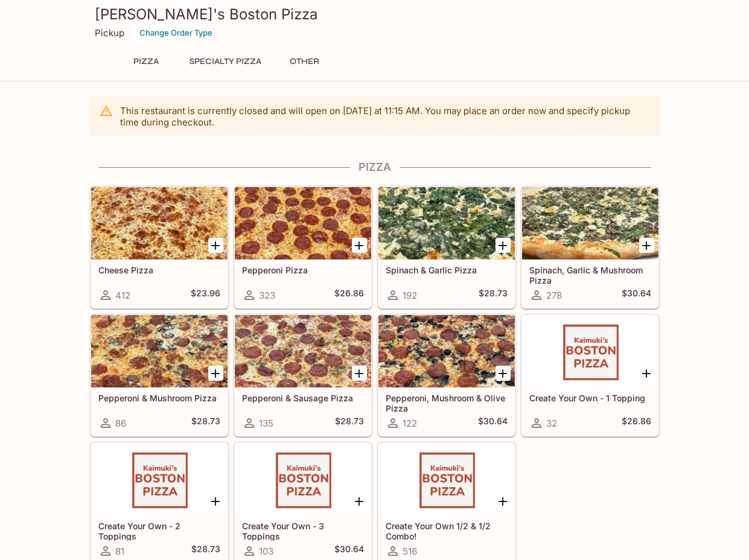  Describe the element at coordinates (176, 33) in the screenshot. I see `button: Change Order Type` at that location.